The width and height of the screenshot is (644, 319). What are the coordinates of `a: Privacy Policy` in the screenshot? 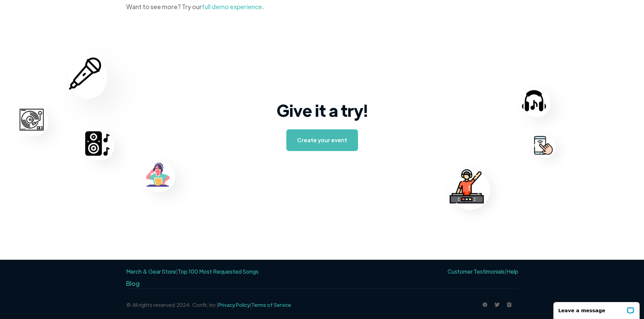 It's located at (234, 304).